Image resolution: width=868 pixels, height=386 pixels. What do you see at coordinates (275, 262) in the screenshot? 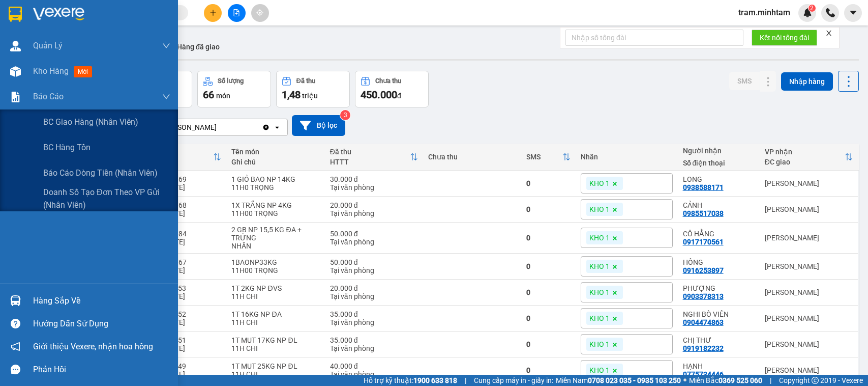
I see `div: 1BAONP33KG` at bounding box center [275, 262].